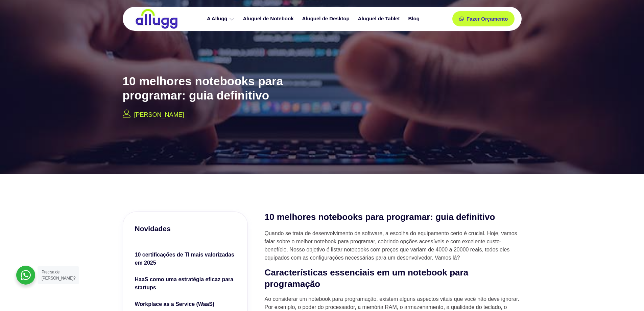 The height and width of the screenshot is (311, 644). What do you see at coordinates (380, 19) in the screenshot?
I see `a: Aluguel de Tablet` at bounding box center [380, 19].